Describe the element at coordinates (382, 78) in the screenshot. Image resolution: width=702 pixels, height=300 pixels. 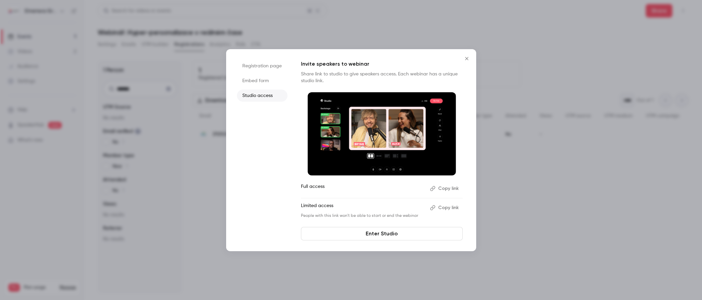
I see `p: Share link to studio to give speakers access. Each webinar has a unique studio link.` at that location.